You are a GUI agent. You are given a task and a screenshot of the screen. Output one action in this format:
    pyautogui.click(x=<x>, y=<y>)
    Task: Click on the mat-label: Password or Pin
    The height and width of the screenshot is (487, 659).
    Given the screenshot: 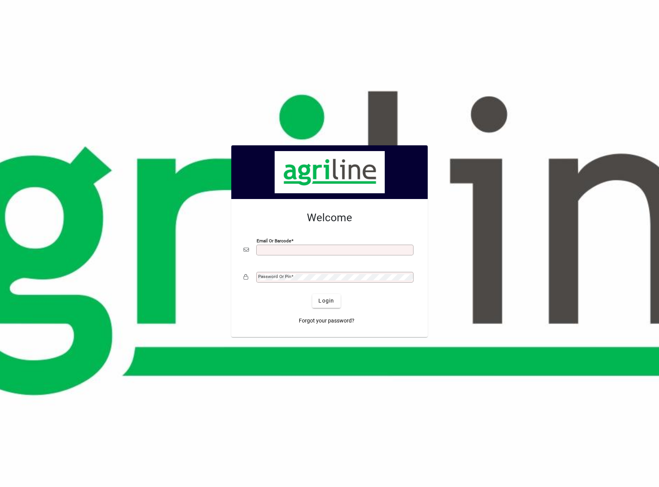 What is the action you would take?
    pyautogui.click(x=275, y=276)
    